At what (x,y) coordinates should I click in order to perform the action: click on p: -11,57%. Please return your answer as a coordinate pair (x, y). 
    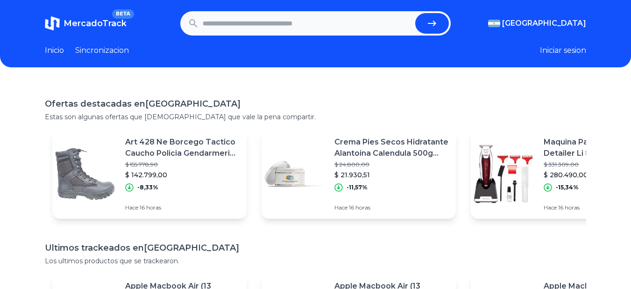
    Looking at the image, I should click on (357, 187).